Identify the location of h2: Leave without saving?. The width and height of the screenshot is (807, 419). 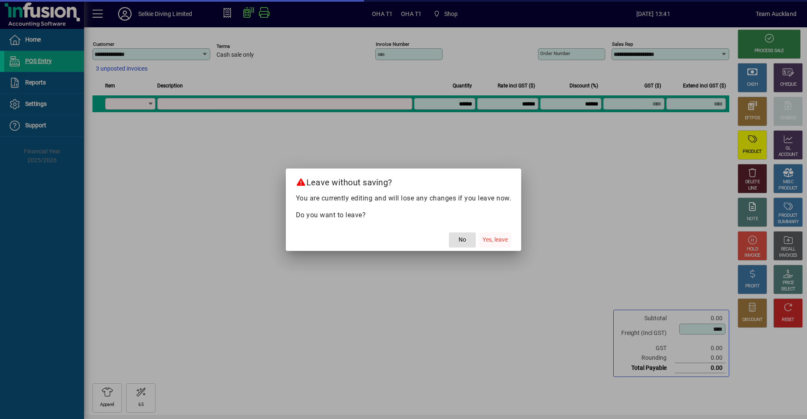
(403, 181).